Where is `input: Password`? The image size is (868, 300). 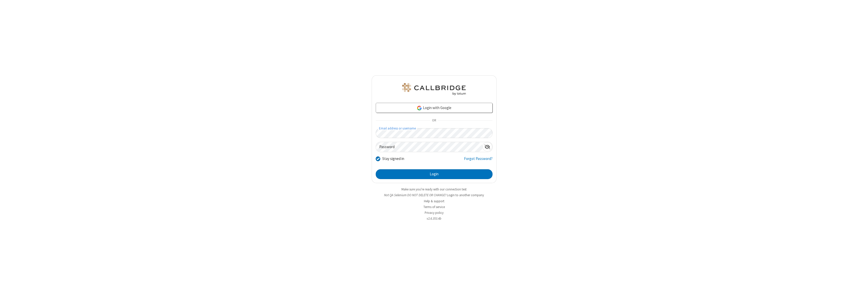
input: Password is located at coordinates (429, 147).